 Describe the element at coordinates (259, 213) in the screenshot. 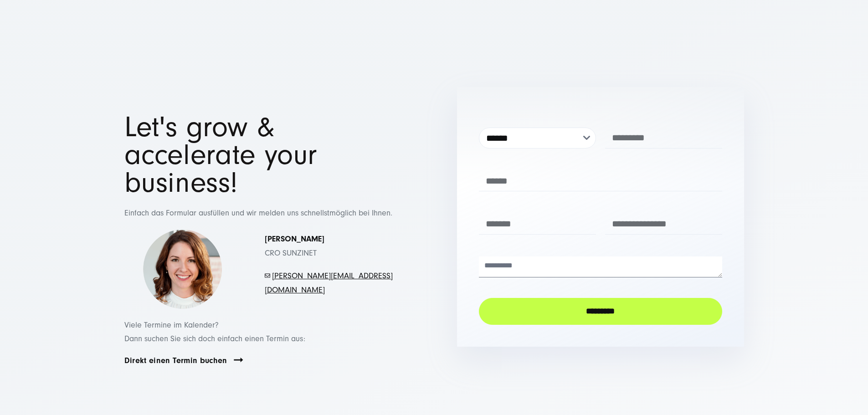

I see `span: Einfach das Formular ausfüllen und wir melden uns schnellstmöglich bei Ihnen.` at that location.